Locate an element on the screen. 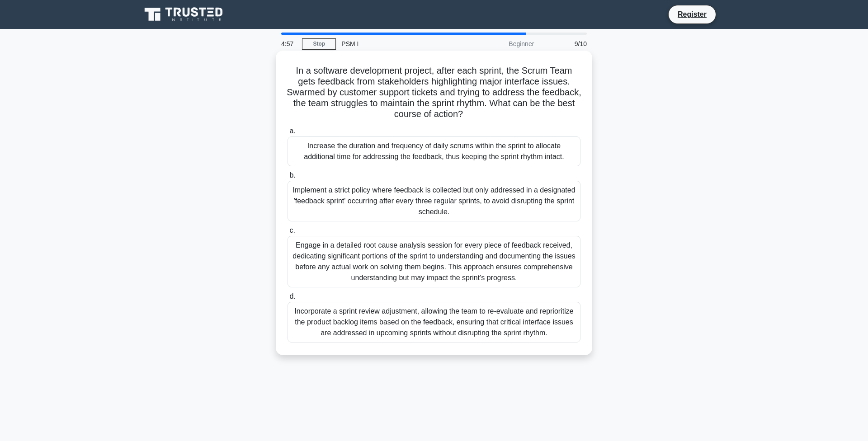 The height and width of the screenshot is (441, 868). a: Stop is located at coordinates (318, 43).